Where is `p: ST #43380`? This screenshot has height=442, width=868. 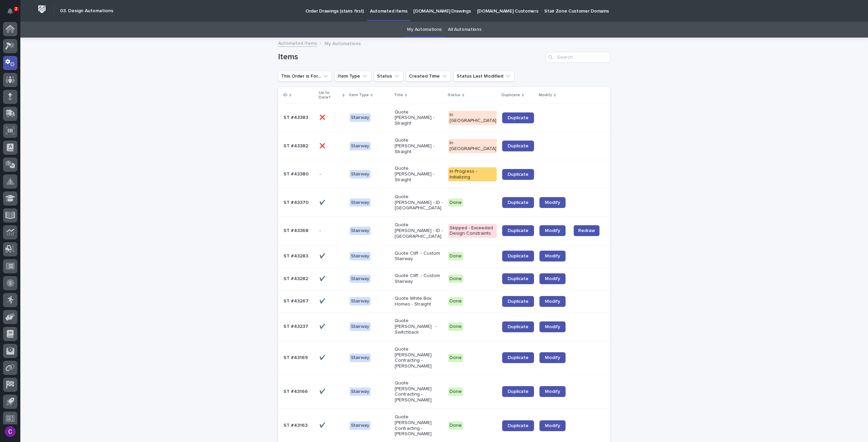
p: ST #43380 is located at coordinates (297, 174).